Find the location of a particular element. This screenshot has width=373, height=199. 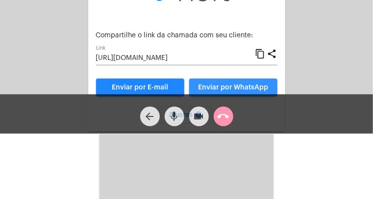

a: Enviar por E-mail is located at coordinates (140, 87).